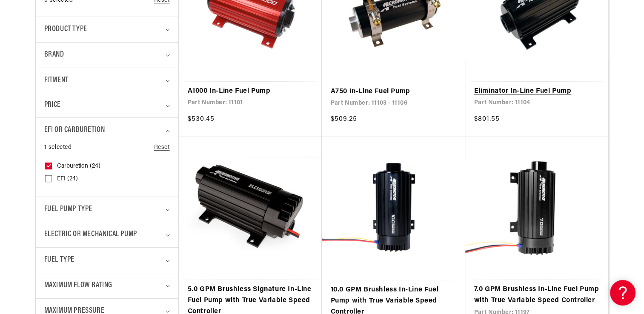 The width and height of the screenshot is (644, 314). What do you see at coordinates (68, 210) in the screenshot?
I see `span: Fuel Pump Type` at bounding box center [68, 210].